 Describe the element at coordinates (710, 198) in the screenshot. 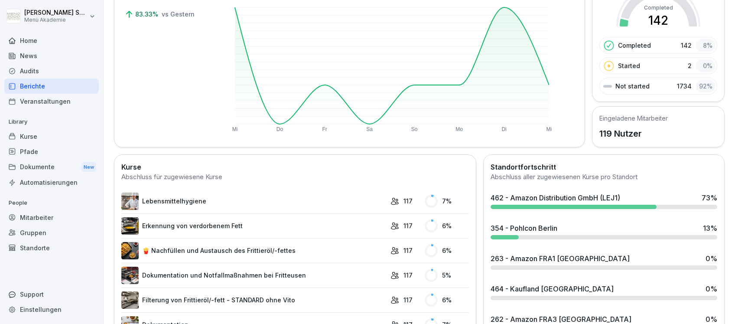

I see `div: 73 %` at that location.